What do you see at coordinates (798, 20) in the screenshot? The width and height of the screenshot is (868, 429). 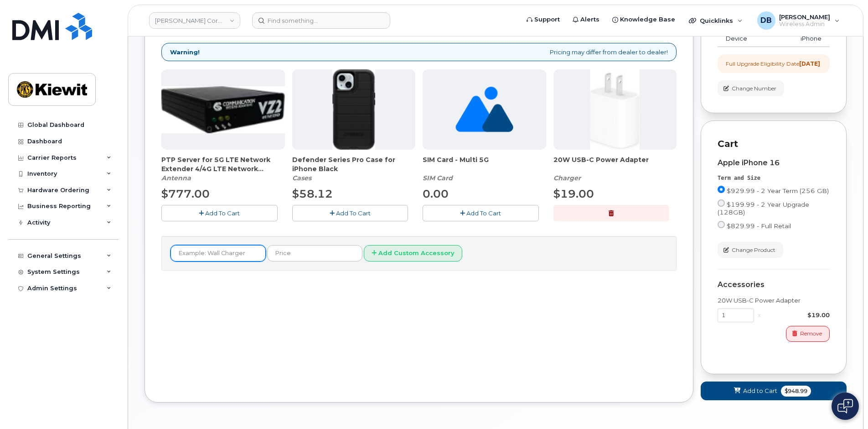 I see `div: Daniel Buffington` at bounding box center [798, 20].